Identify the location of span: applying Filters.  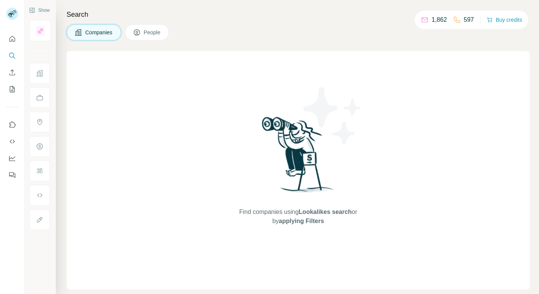
(301, 221).